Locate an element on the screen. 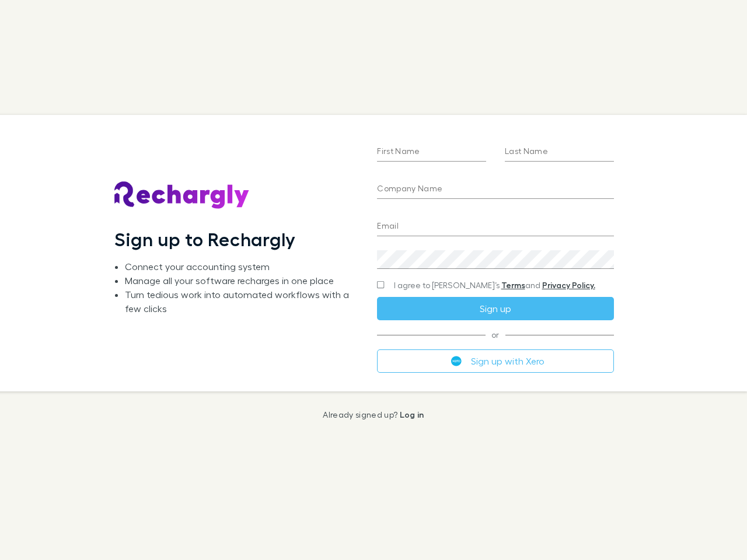  img: Xero's logo is located at coordinates (456, 361).